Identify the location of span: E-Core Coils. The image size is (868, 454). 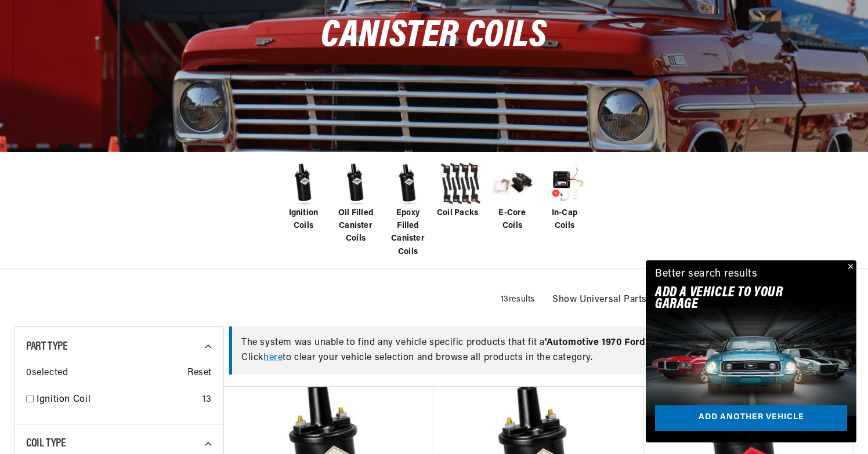
(512, 220).